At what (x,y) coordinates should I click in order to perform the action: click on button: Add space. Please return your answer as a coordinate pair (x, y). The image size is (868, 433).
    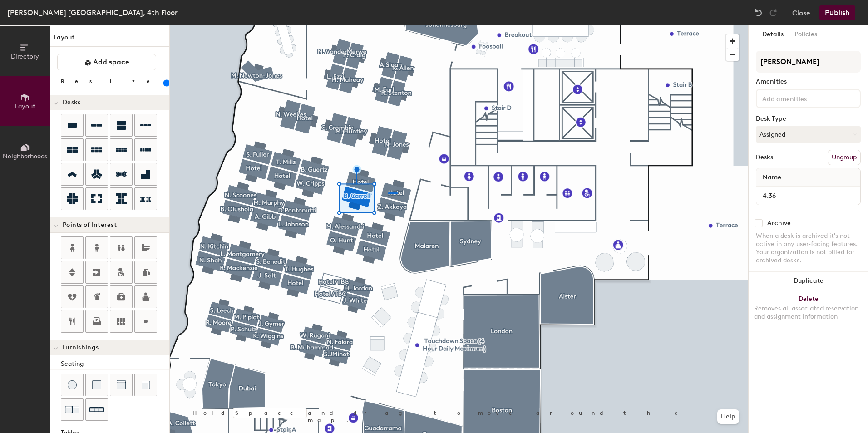
    Looking at the image, I should click on (107, 62).